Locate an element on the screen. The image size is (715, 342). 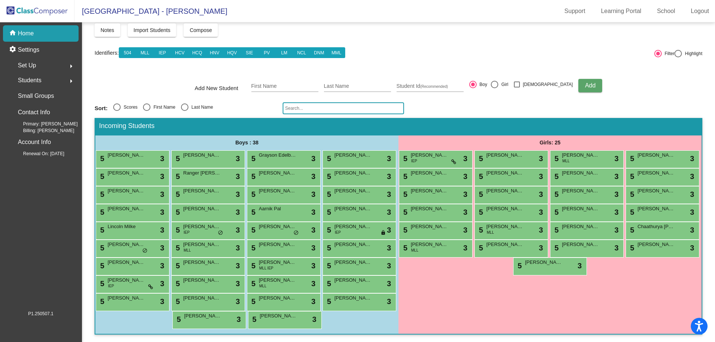
button: SIE is located at coordinates (250, 53).